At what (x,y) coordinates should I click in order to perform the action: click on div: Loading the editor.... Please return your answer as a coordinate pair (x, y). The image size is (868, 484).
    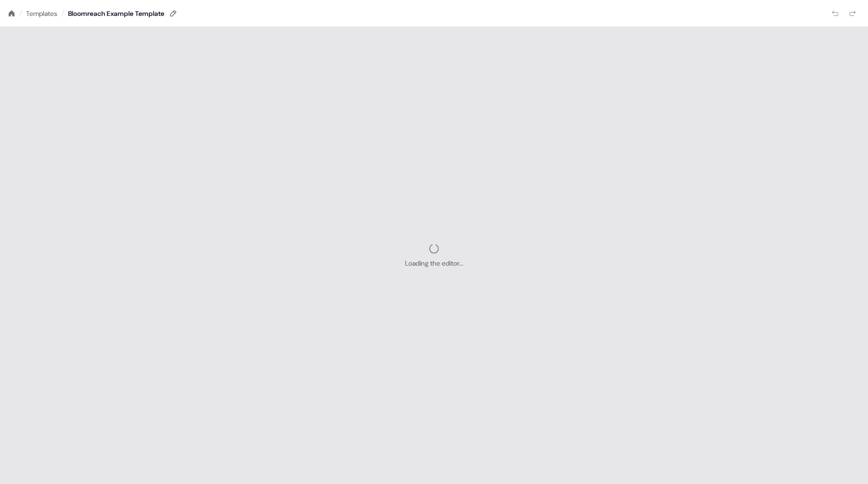
    Looking at the image, I should click on (434, 263).